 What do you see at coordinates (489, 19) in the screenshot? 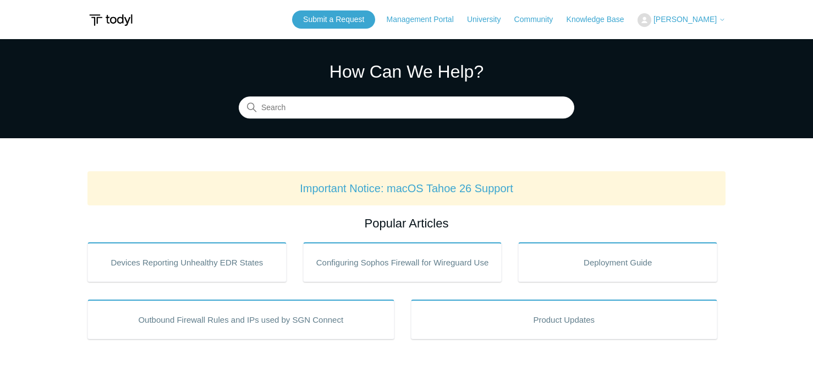
I see `a: University` at bounding box center [489, 19].